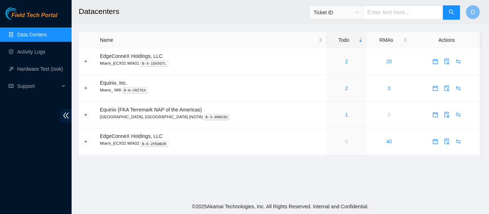 The width and height of the screenshot is (489, 214). Describe the element at coordinates (389, 88) in the screenshot. I see `a: 3` at that location.